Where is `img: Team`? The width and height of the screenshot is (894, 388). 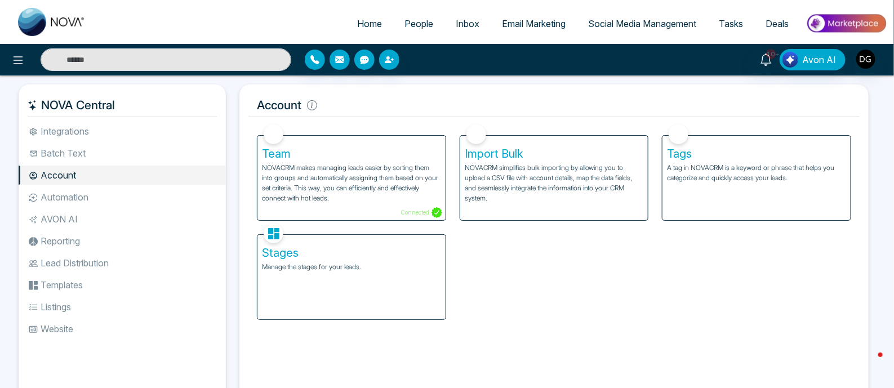 img: Team is located at coordinates (273, 134).